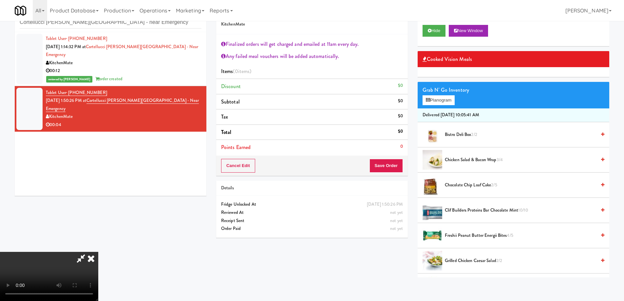 This screenshot has width=624, height=301. I want to click on div: Details, so click(312, 188).